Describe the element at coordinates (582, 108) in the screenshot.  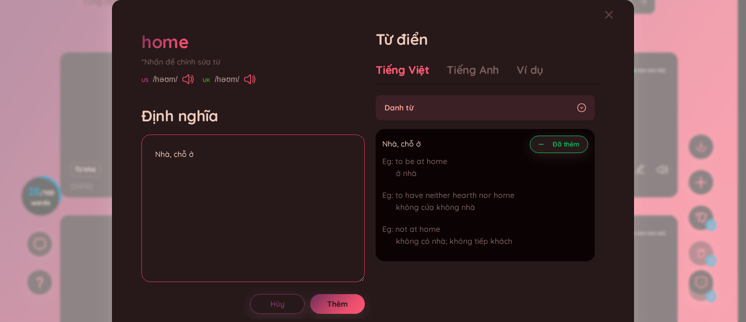
I see `span: right-circle` at that location.